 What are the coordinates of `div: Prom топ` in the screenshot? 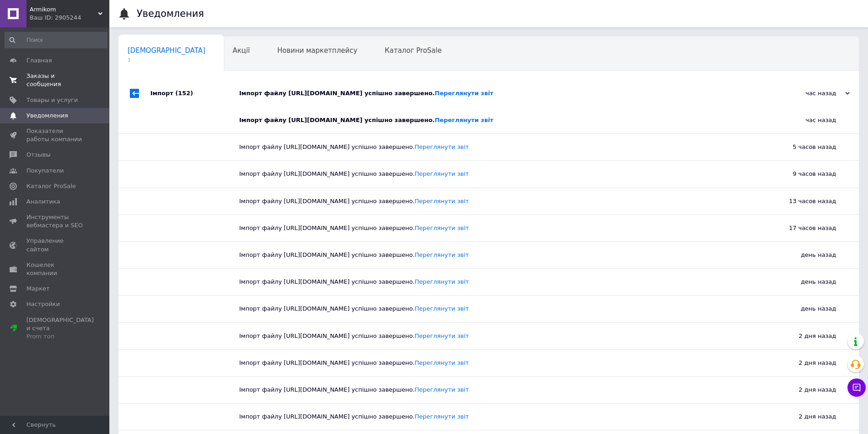 It's located at (60, 337).